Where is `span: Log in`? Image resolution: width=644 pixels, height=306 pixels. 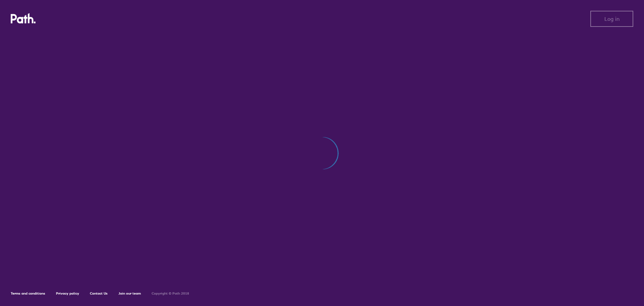
span: Log in is located at coordinates (612, 19).